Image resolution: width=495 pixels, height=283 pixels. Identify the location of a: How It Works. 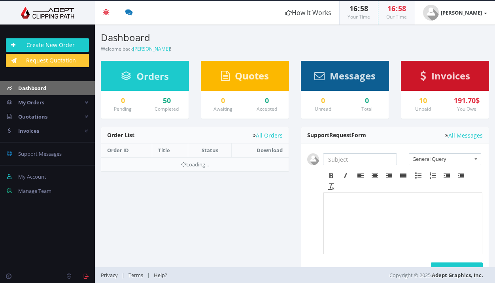
(309, 13).